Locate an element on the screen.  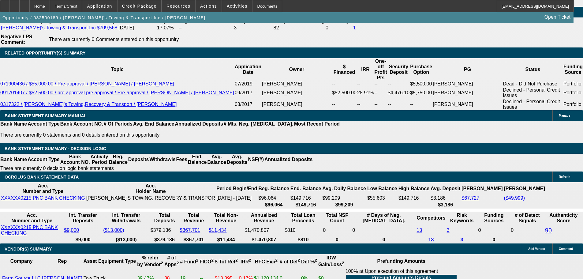
a: $11,434 is located at coordinates (218, 230).